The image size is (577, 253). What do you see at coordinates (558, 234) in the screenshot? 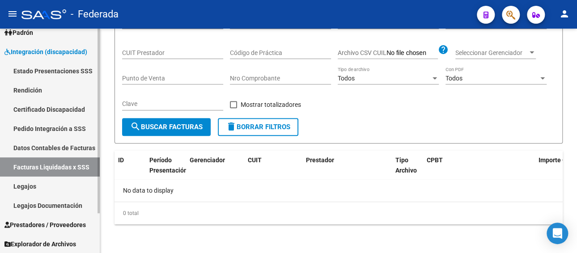
I see `div: Open Intercom Messenger` at bounding box center [558, 234].